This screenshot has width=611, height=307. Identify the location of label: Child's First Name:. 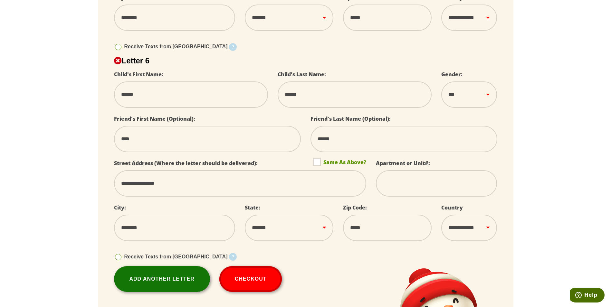
(139, 74).